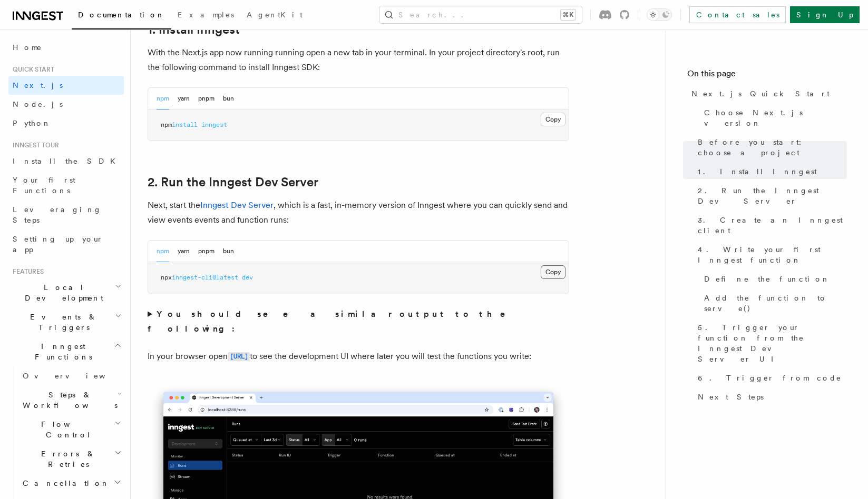 This screenshot has height=499, width=868. What do you see at coordinates (32, 124) in the screenshot?
I see `span: Python` at bounding box center [32, 124].